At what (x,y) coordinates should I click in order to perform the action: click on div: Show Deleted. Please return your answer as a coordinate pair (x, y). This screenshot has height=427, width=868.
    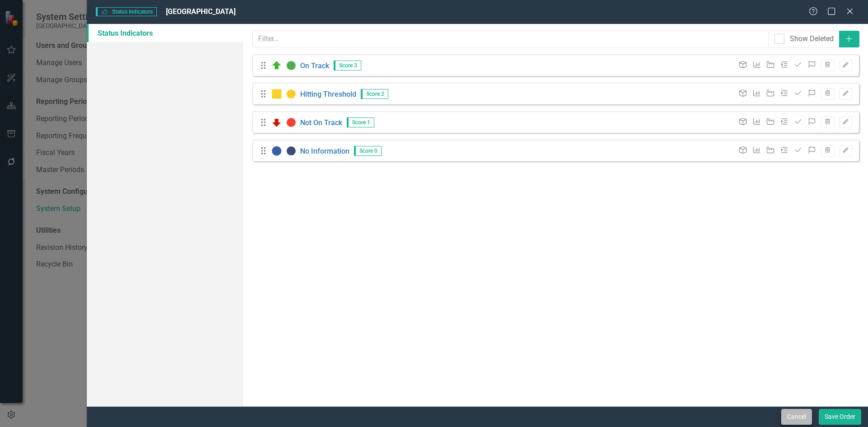
    Looking at the image, I should click on (811, 39).